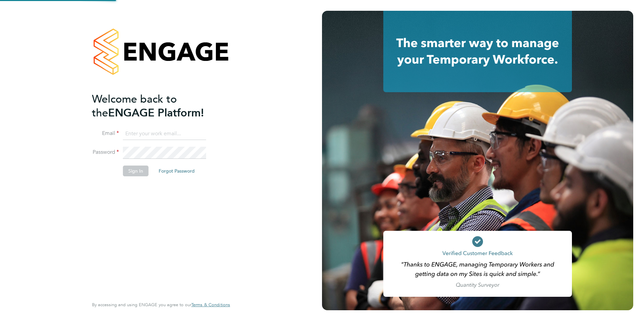  I want to click on span: Welcome back to the, so click(135, 106).